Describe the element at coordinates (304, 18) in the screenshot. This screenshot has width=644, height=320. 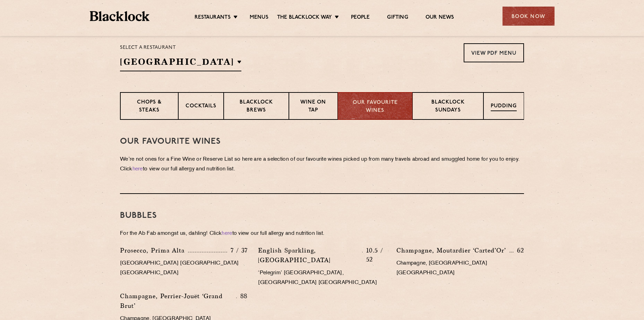
I see `a: The Blacklock Way` at that location.